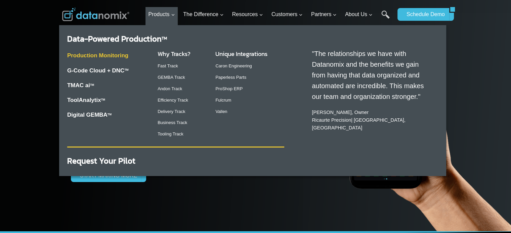  What do you see at coordinates (167, 66) in the screenshot?
I see `a: Fast Track` at bounding box center [167, 66].